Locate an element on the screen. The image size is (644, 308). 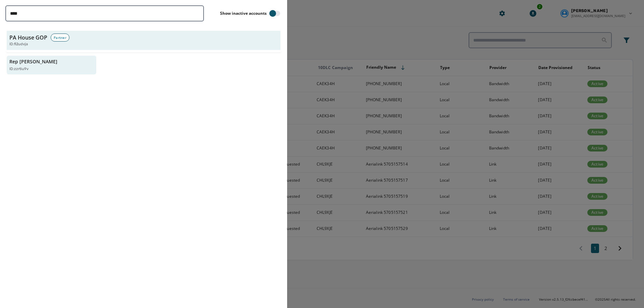
span: ID: fi2udvja is located at coordinates (19, 44).